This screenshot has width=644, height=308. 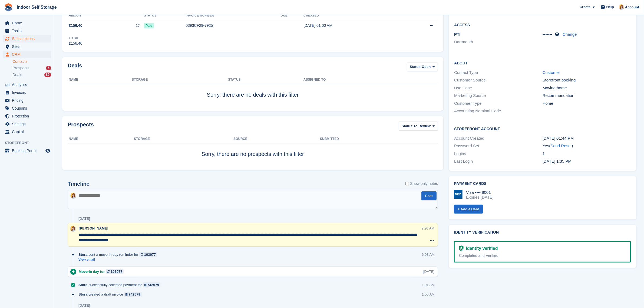 What do you see at coordinates (28, 92) in the screenshot?
I see `span: Invoices` at bounding box center [28, 92].